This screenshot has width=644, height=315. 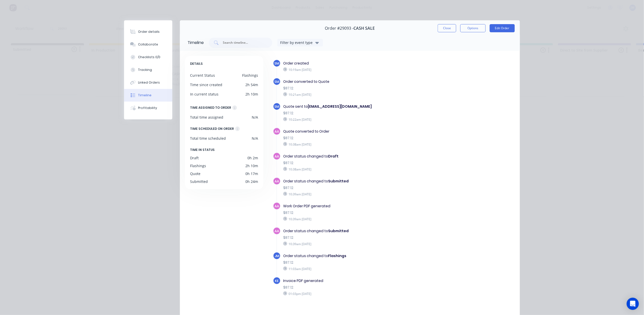 What do you see at coordinates (357, 81) in the screenshot?
I see `div: Order converted to Quote` at bounding box center [357, 81].